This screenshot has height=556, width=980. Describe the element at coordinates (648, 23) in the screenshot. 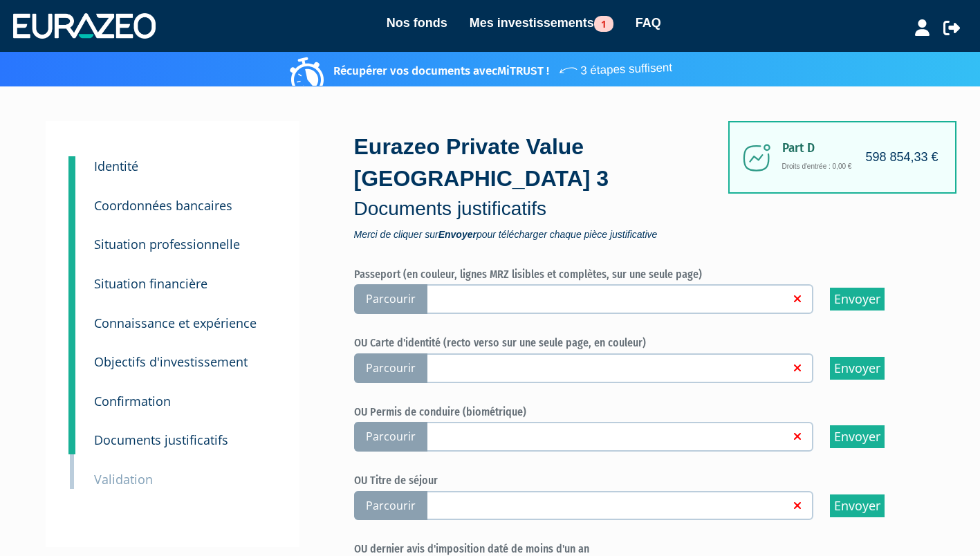

I see `a: FAQ` at that location.